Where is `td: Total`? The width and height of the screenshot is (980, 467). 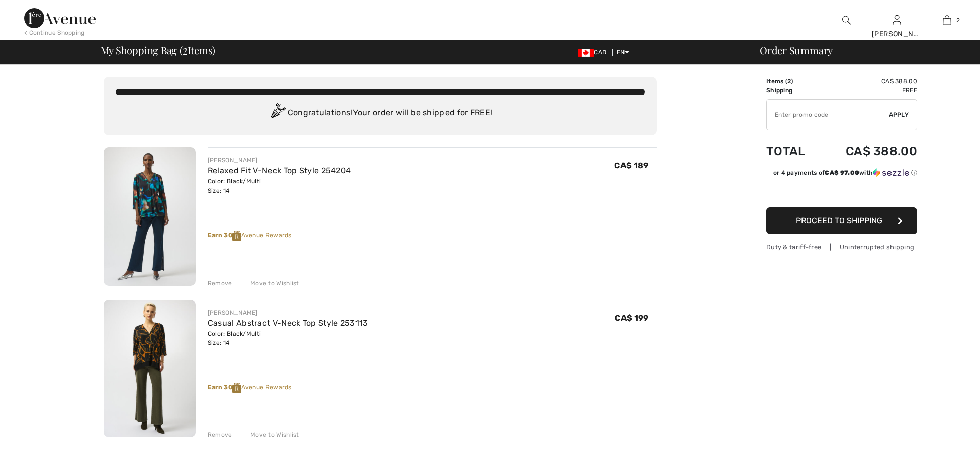
td: Total is located at coordinates (793, 151).